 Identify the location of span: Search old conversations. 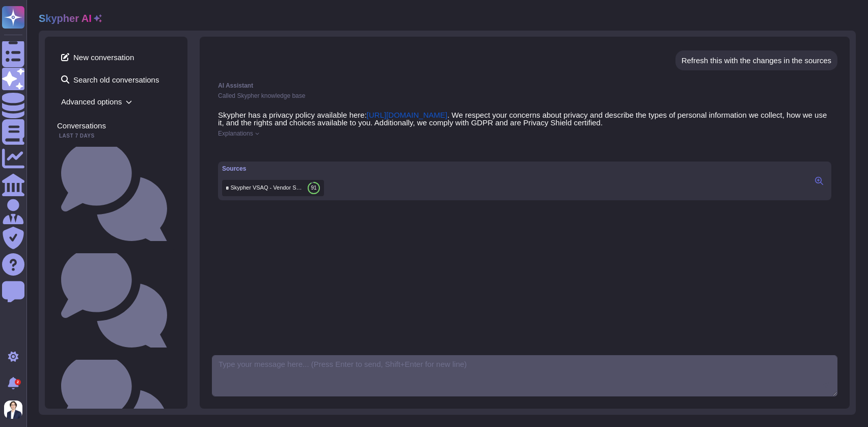
(116, 80).